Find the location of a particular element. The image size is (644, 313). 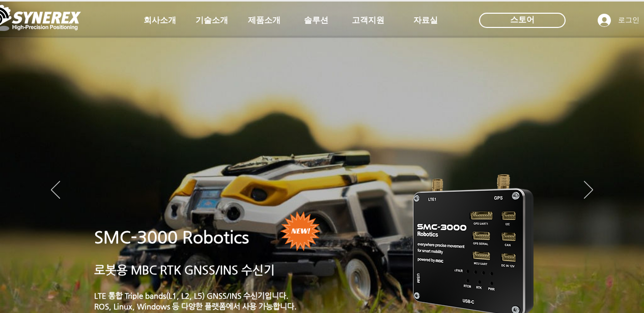

span: ROS, Linux, Windows 등 다양한 플랫폼에서 사용 가능합니다. is located at coordinates (195, 306).